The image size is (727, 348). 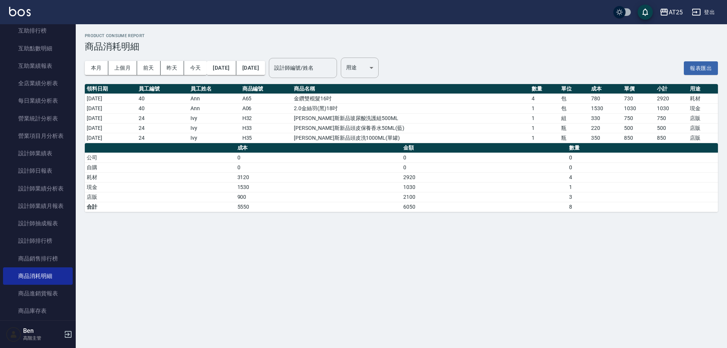 I want to click on a: 商品進銷貨報表, so click(x=38, y=294).